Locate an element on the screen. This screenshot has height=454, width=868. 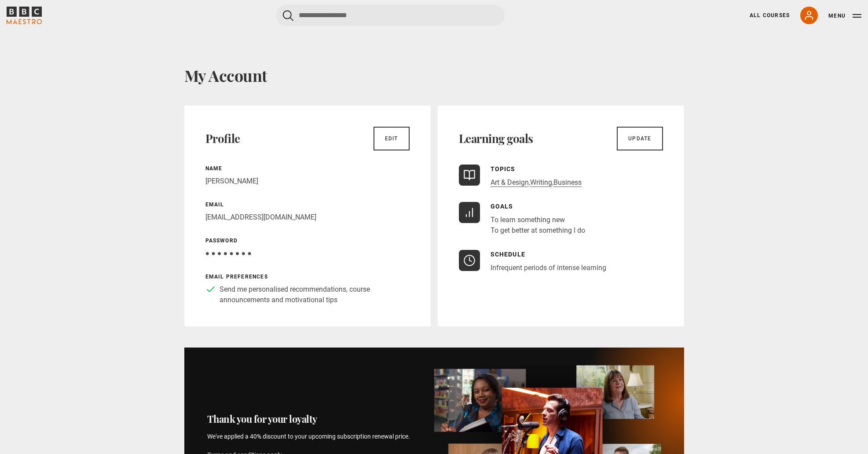
p: Goals is located at coordinates (537, 206).